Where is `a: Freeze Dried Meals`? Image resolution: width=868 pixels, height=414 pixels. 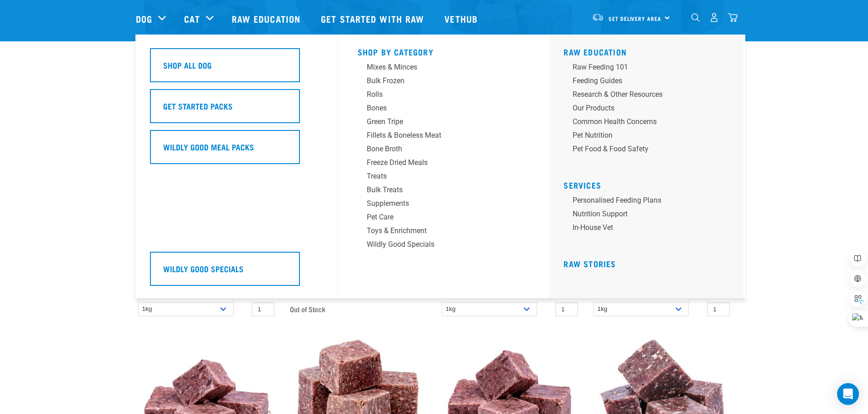 a: Freeze Dried Meals is located at coordinates (444, 164).